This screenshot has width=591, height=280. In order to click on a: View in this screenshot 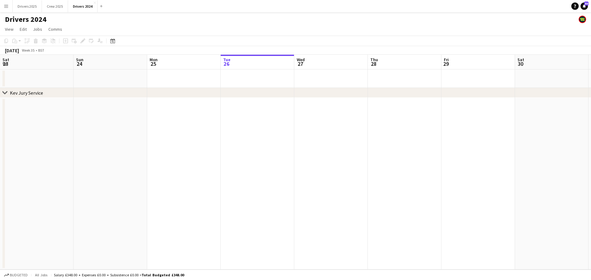, I will do `click(9, 29)`.